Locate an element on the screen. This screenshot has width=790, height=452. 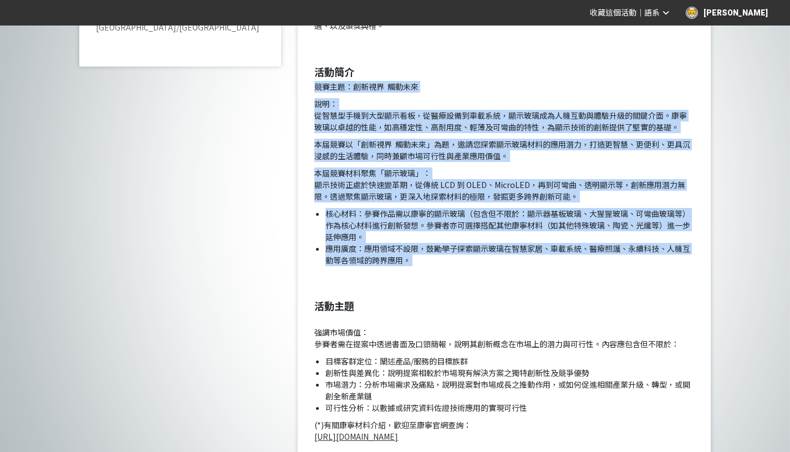
span: 收藏這個活動 is located at coordinates (613, 13).